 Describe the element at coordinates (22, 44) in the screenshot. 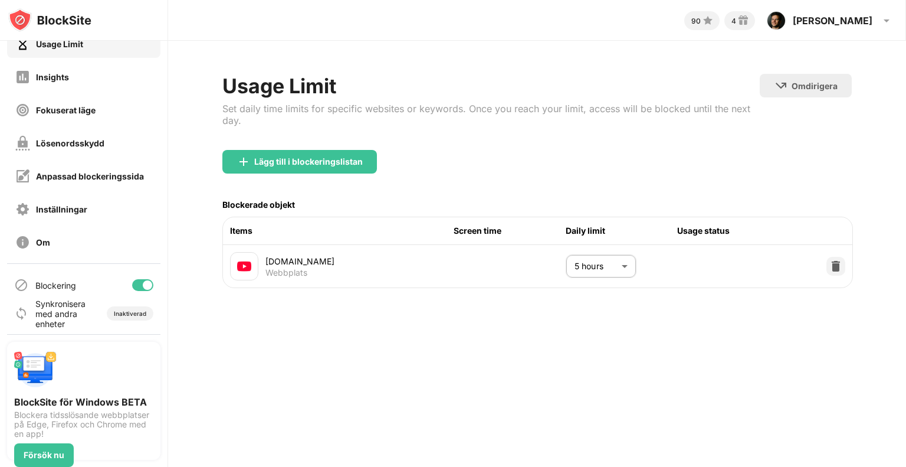

I see `img: time-usage-on.svg` at that location.